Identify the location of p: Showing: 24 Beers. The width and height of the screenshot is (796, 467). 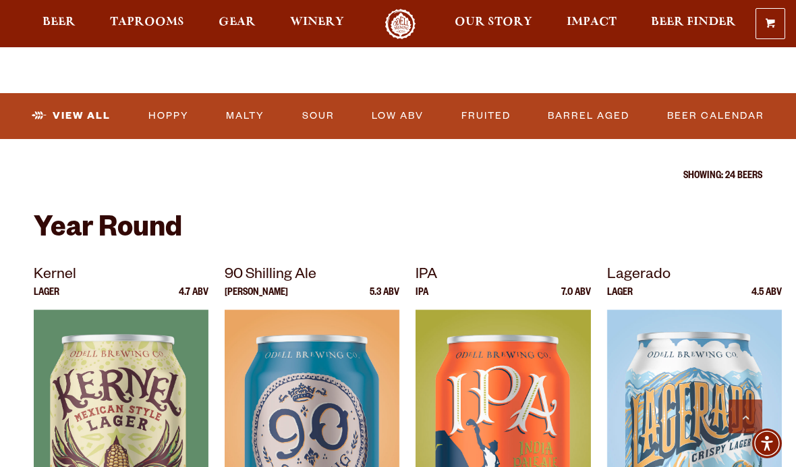
(398, 177).